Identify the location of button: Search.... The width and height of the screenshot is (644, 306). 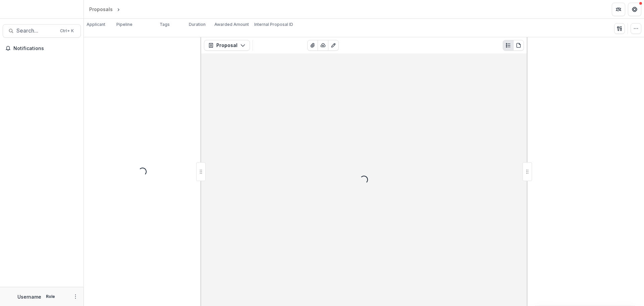
(42, 31).